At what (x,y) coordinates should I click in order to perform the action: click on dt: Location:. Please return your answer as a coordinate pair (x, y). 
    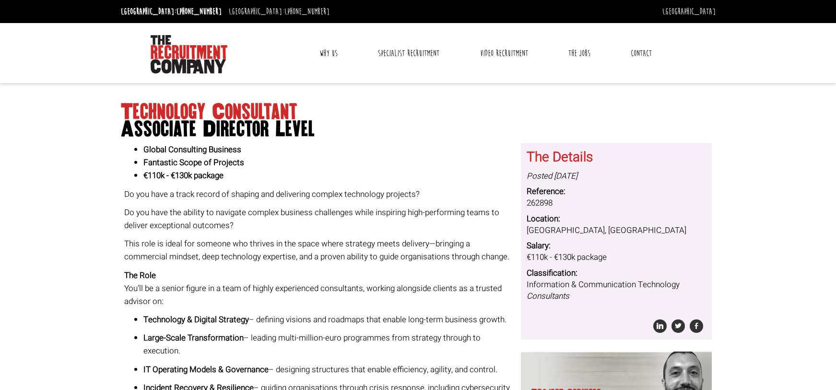
    Looking at the image, I should click on (617, 219).